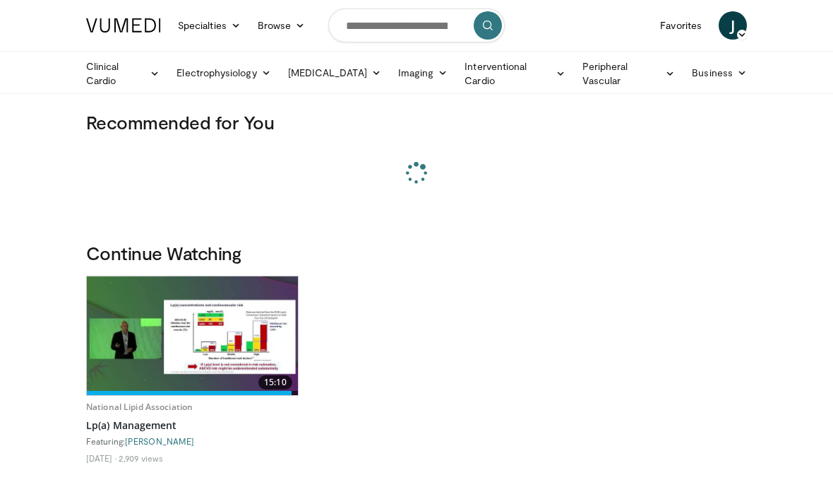 This screenshot has height=504, width=833. Describe the element at coordinates (720, 73) in the screenshot. I see `a: Business` at that location.